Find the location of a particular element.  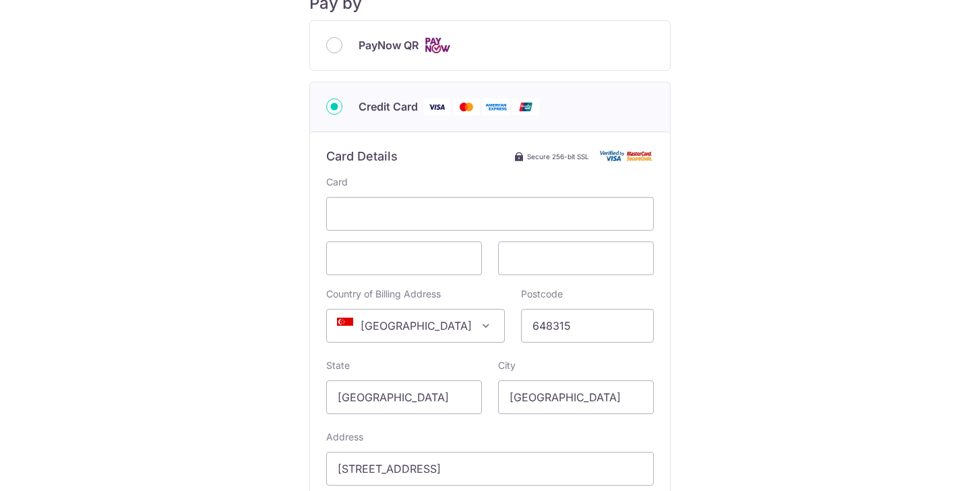

label: City is located at coordinates (507, 365).